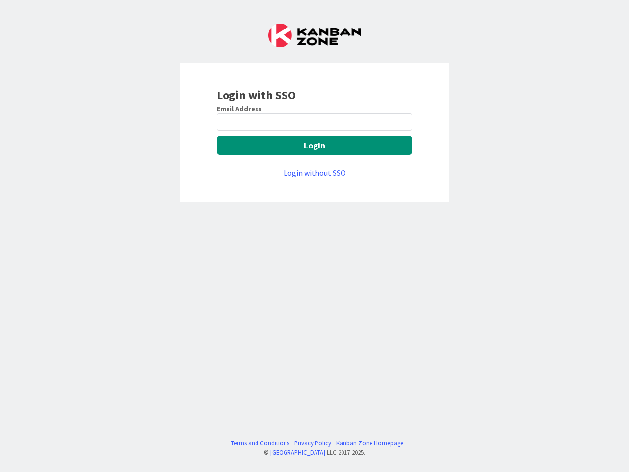 Image resolution: width=629 pixels, height=472 pixels. I want to click on a: Terms and Conditions, so click(260, 443).